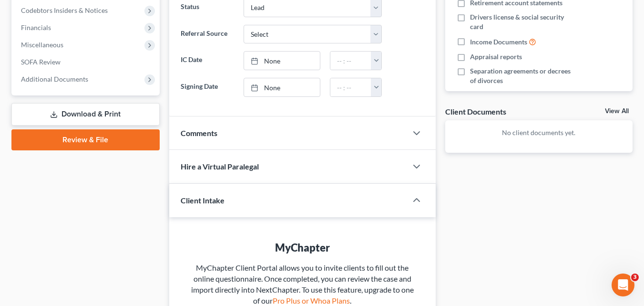 This screenshot has width=644, height=306. Describe the element at coordinates (199, 133) in the screenshot. I see `span: Comments` at that location.